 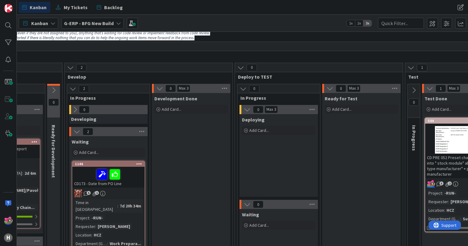 I want to click on span: 5, so click(x=88, y=193).